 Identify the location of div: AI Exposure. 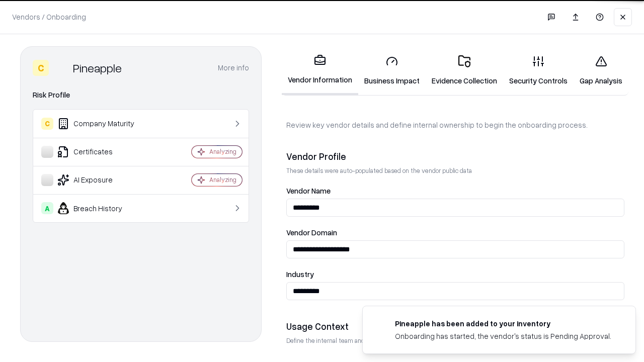
(101, 180).